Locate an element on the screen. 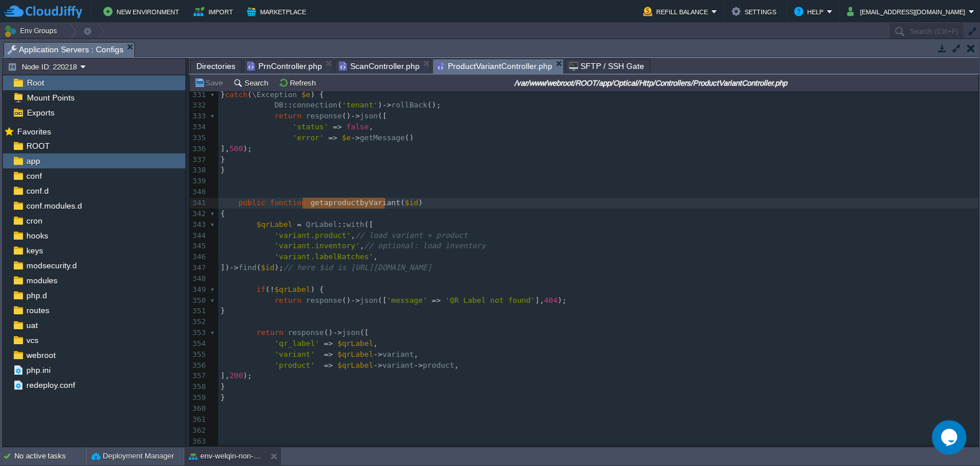  span: ProductVariantController.php is located at coordinates (494, 66).